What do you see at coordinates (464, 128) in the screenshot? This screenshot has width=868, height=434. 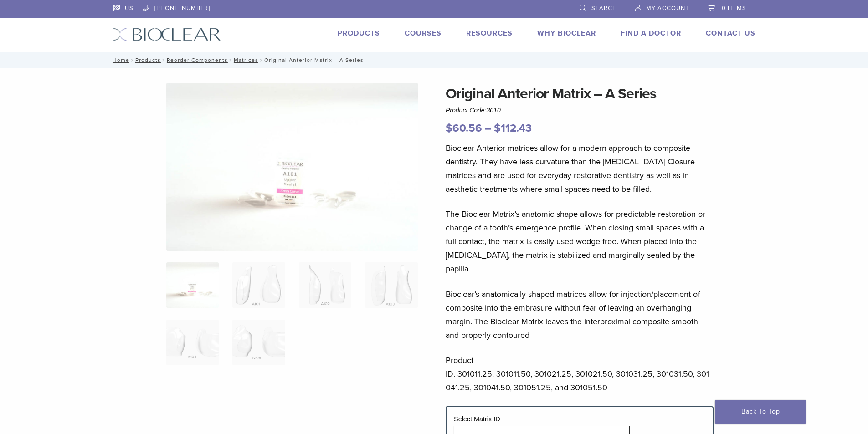 I see `bdi: 60.56` at bounding box center [464, 128].